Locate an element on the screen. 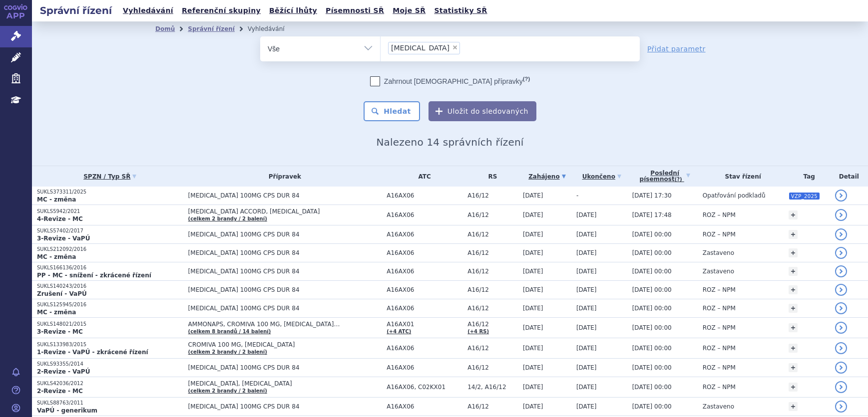 The height and width of the screenshot is (417, 868). a: (+4 RS) is located at coordinates (478, 331).